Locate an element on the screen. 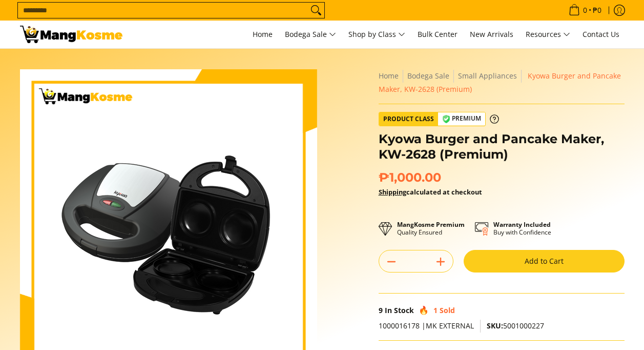  a: Small Appliances is located at coordinates (487, 75).